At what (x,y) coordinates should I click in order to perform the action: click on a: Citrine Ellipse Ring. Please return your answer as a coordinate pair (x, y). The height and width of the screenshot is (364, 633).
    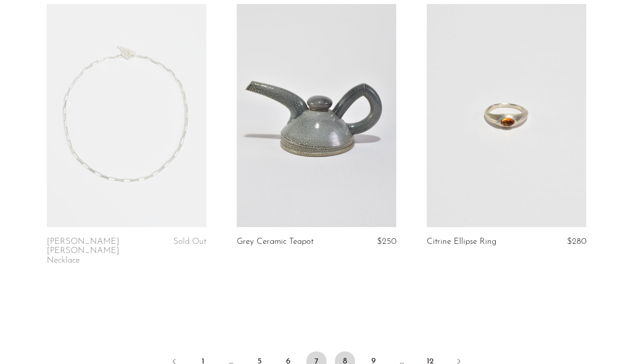
    Looking at the image, I should click on (461, 242).